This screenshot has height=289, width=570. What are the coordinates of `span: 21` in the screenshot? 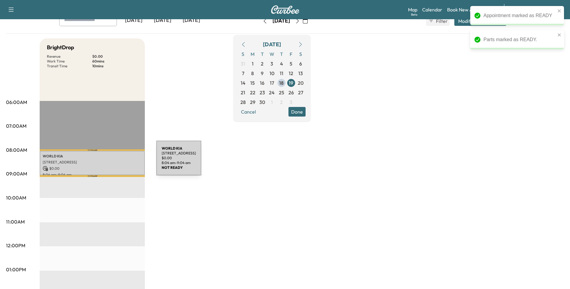 It's located at (243, 93).